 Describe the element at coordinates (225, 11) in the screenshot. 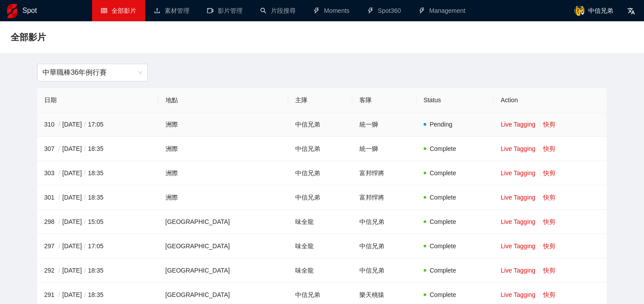

I see `a: video-camera影片管理` at that location.